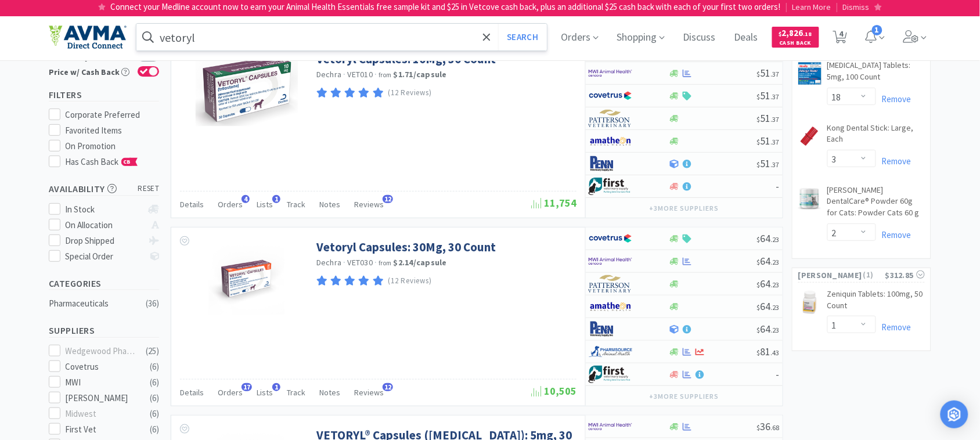 This screenshot has width=980, height=440. I want to click on div: Favorited Items, so click(113, 131).